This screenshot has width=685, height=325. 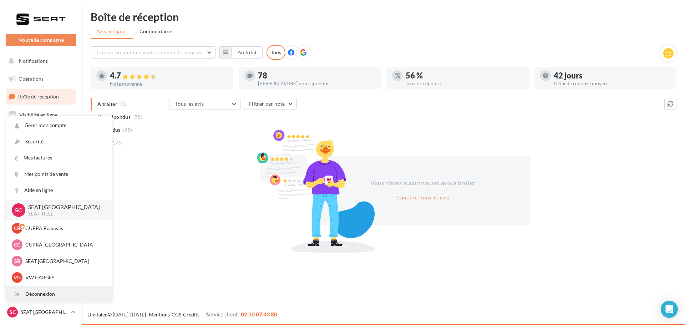 What do you see at coordinates (191, 314) in the screenshot?
I see `a: Crédits` at bounding box center [191, 314].